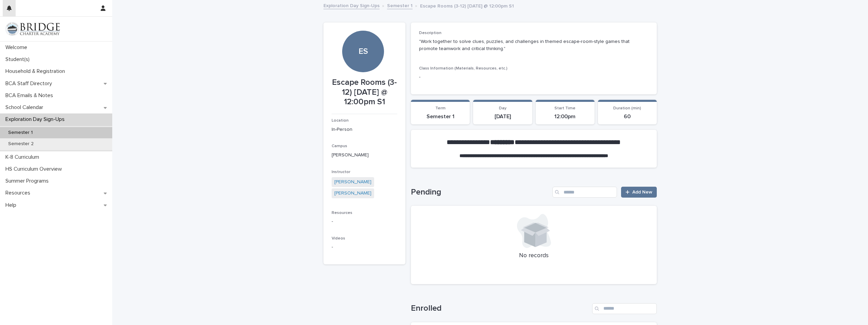  What do you see at coordinates (352, 5) in the screenshot?
I see `a: Exploration Day Sign-Ups` at bounding box center [352, 5].